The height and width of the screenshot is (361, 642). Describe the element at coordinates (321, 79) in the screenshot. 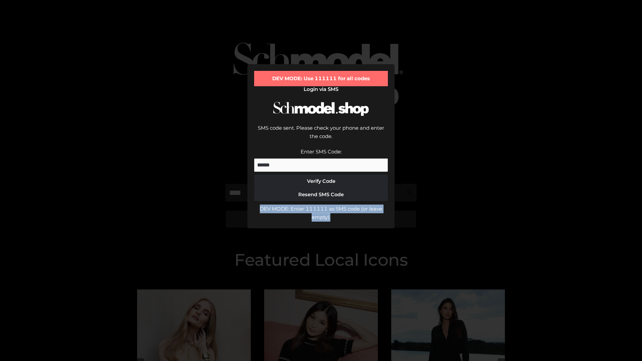

I see `div: DEV MODE: Use 111111 for all codes` at that location.